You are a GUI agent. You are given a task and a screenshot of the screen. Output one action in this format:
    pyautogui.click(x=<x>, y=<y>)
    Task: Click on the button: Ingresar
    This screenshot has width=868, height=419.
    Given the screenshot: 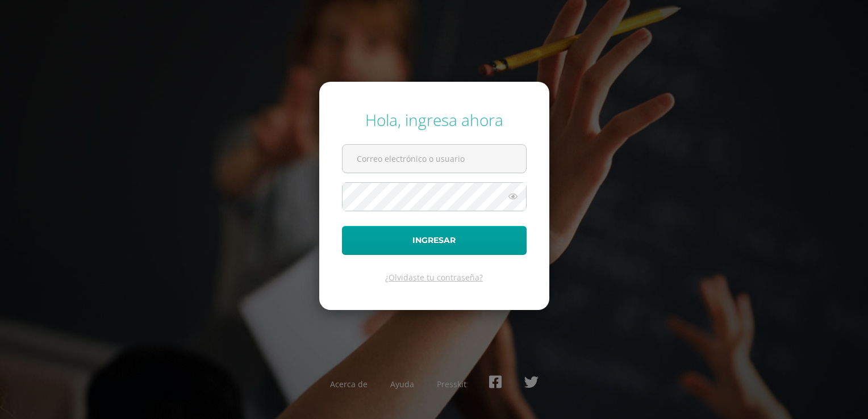 What is the action you would take?
    pyautogui.click(x=434, y=240)
    